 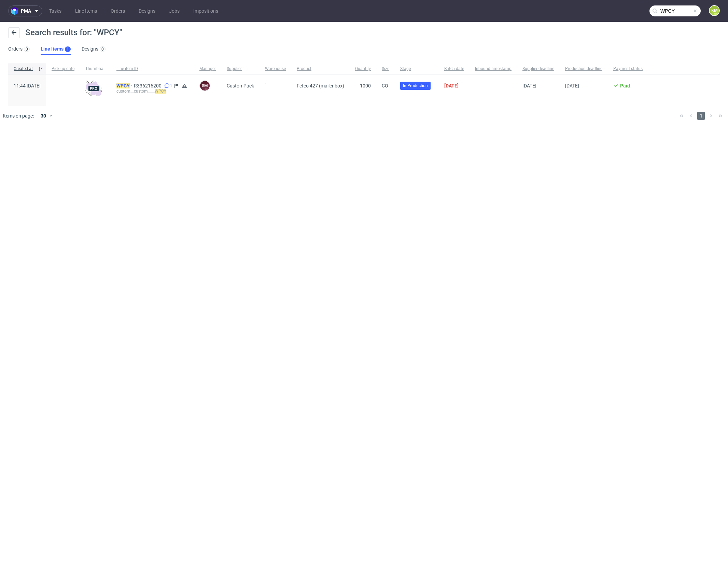 What do you see at coordinates (95, 69) in the screenshot?
I see `span: Thumbnail` at bounding box center [95, 69].